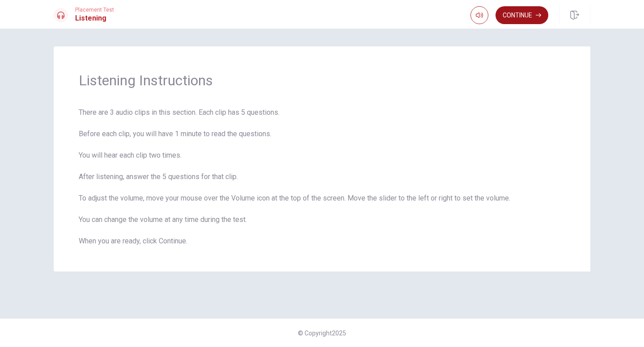  I want to click on span: Placement Test, so click(94, 10).